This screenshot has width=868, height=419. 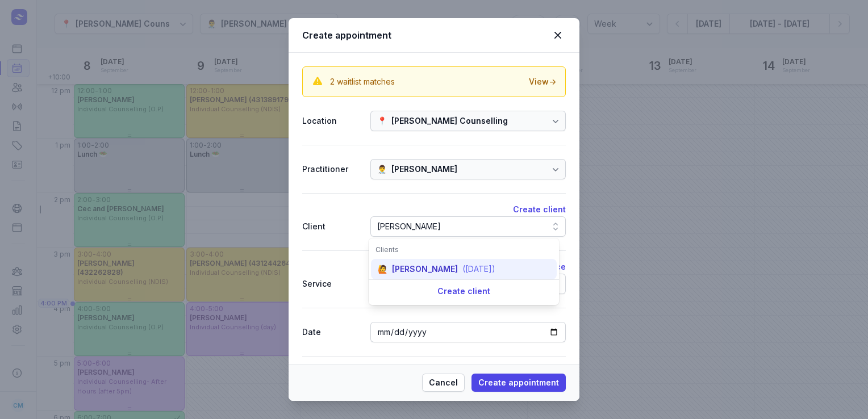 I want to click on div: Clients, so click(x=464, y=250).